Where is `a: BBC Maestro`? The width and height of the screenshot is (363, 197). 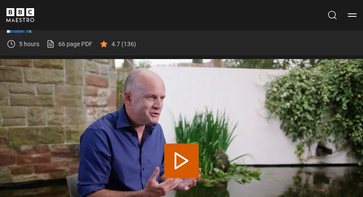 a: BBC Maestro is located at coordinates (20, 15).